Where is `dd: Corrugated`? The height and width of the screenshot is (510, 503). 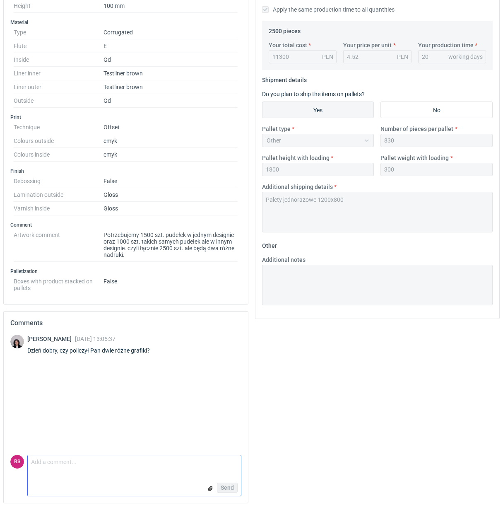 dd: Corrugated is located at coordinates (171, 32).